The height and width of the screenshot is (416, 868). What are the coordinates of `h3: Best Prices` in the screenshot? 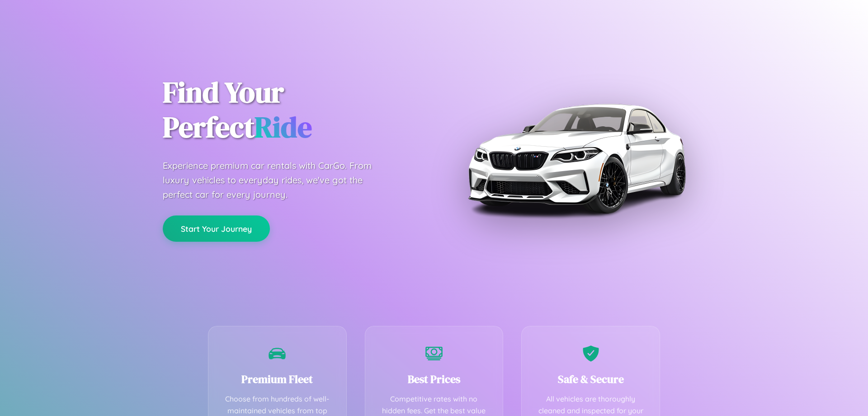 It's located at (434, 379).